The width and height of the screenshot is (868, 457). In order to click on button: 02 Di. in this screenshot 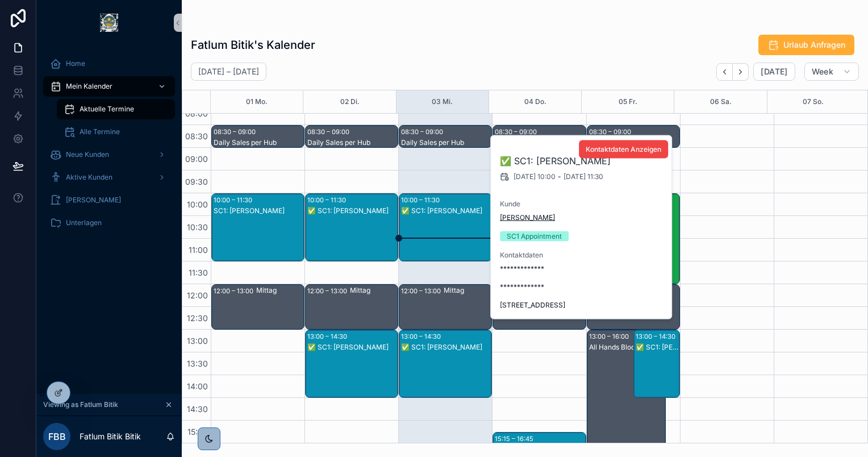, I will do `click(350, 102)`.